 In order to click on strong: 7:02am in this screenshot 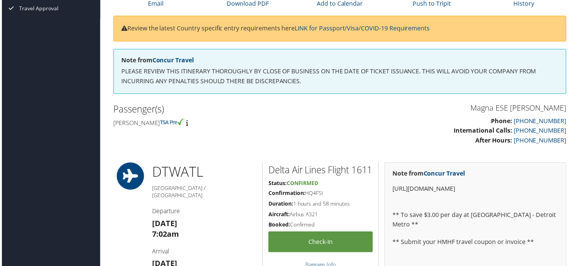, I will do `click(164, 235)`.